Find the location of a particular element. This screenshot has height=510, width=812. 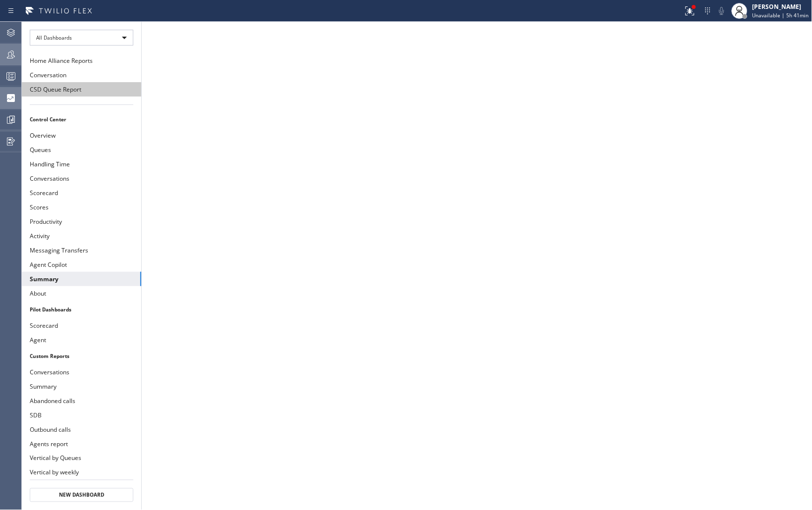

button: Activity is located at coordinates (82, 236).